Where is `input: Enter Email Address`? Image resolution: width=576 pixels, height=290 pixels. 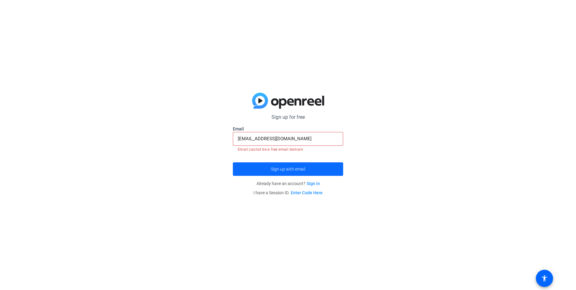
input: Enter Email Address is located at coordinates (288, 139).